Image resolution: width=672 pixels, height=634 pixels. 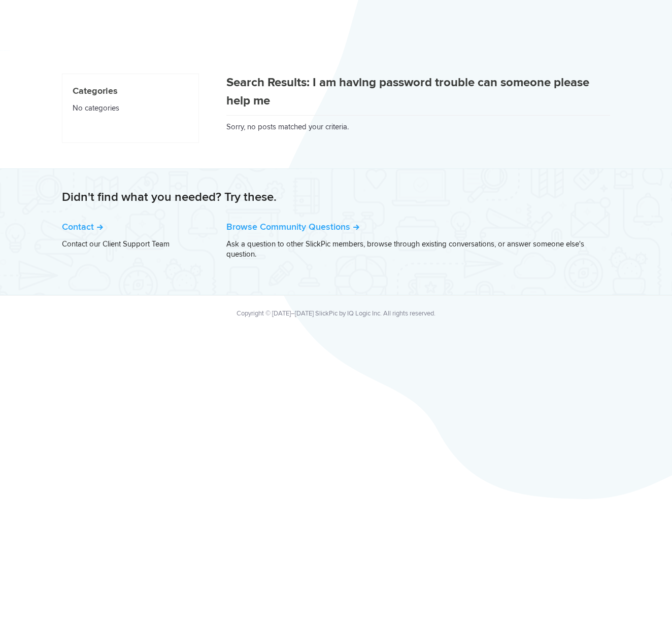 I want to click on li: No categories, so click(x=130, y=107).